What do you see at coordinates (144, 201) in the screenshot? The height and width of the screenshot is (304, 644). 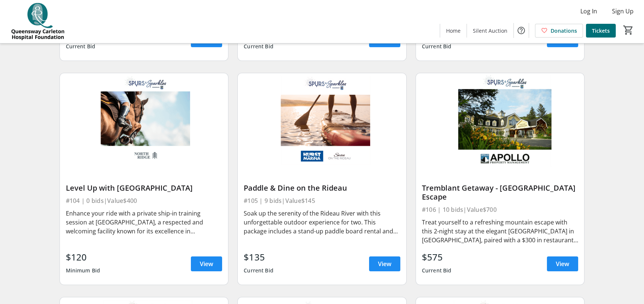 I see `div: #104 | 0 bids | Value $400` at bounding box center [144, 201].